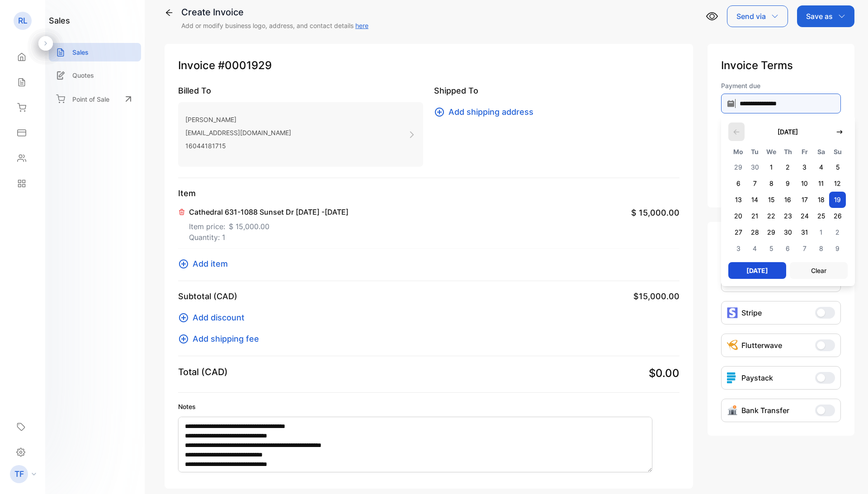 The height and width of the screenshot is (494, 868). What do you see at coordinates (657, 296) in the screenshot?
I see `span: $15,000.00` at bounding box center [657, 296].